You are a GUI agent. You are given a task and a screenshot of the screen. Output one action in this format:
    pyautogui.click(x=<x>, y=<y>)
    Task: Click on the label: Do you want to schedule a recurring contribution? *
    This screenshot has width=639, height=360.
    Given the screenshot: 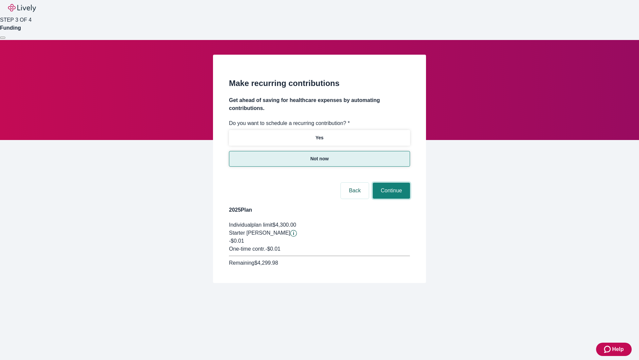 What is the action you would take?
    pyautogui.click(x=289, y=123)
    